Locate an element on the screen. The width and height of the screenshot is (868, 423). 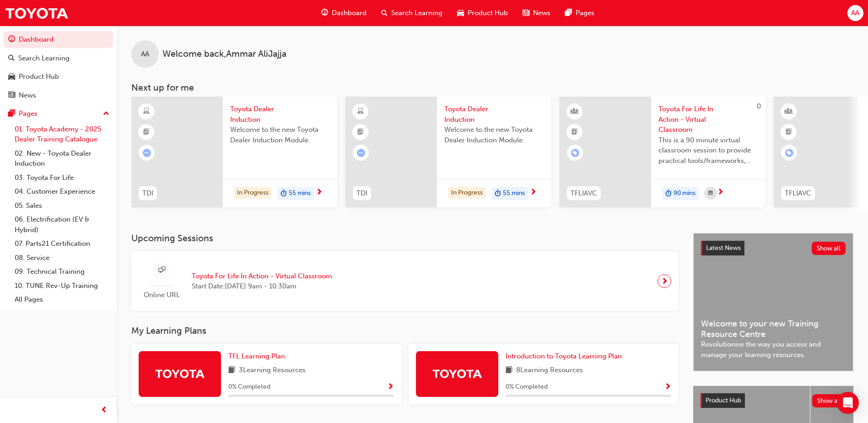
span: up-icon is located at coordinates (106, 114).